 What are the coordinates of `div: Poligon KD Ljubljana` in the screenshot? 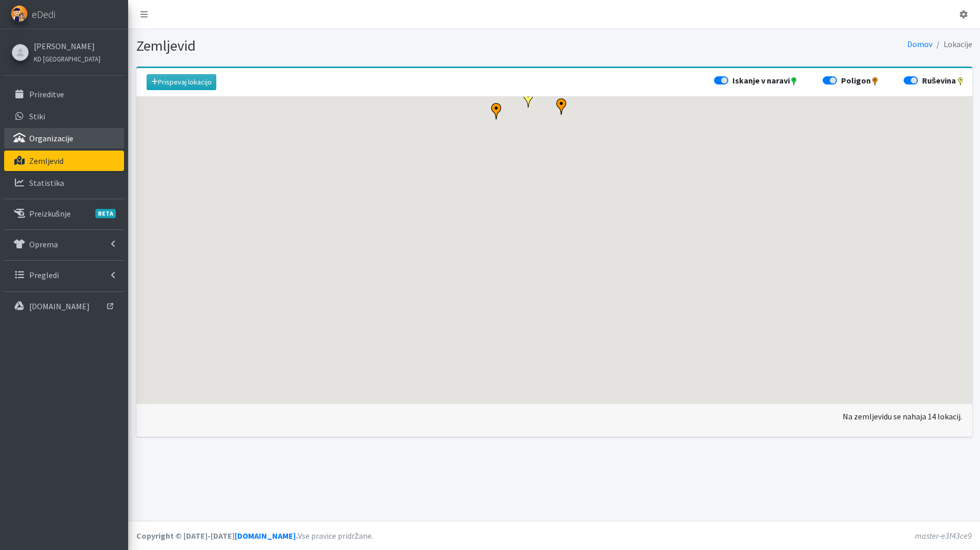 It's located at (527, 288).